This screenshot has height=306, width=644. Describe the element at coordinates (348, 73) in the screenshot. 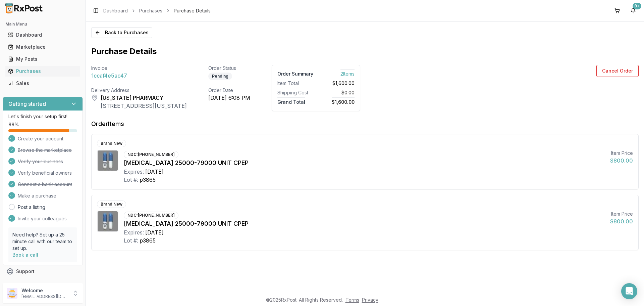

I see `span: 2 Item s` at that location.